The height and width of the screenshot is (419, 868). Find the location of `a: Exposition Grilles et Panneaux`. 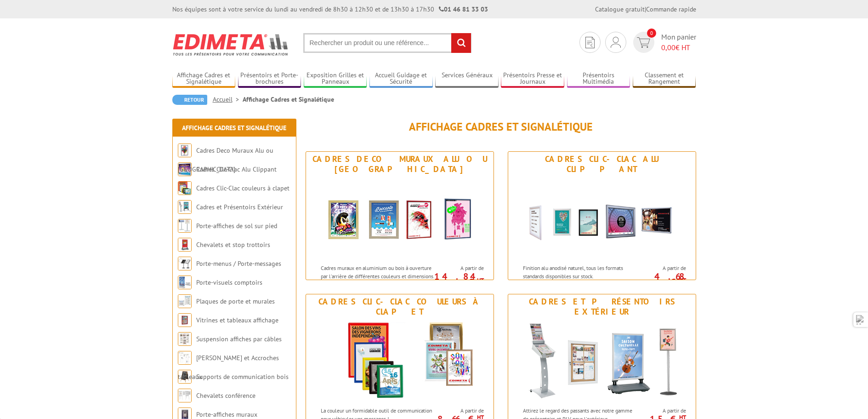

a: Exposition Grilles et Panneaux is located at coordinates (335, 79).